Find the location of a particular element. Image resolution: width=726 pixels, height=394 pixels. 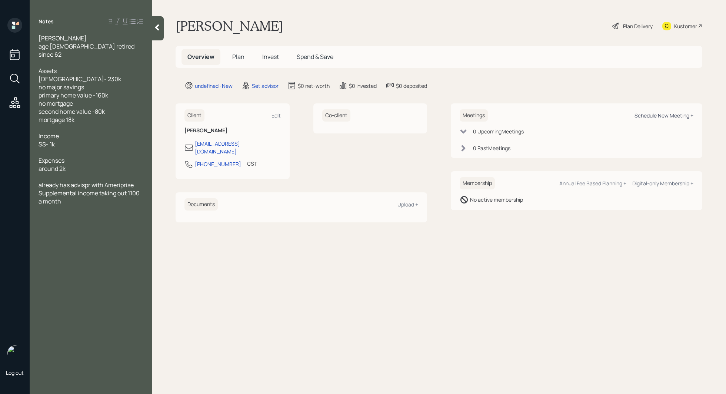

div: Edit is located at coordinates (276, 115).